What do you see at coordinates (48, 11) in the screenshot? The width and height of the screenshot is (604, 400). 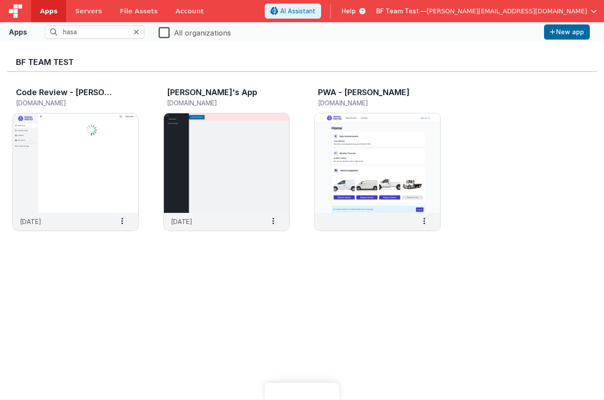 I see `span: Apps` at bounding box center [48, 11].